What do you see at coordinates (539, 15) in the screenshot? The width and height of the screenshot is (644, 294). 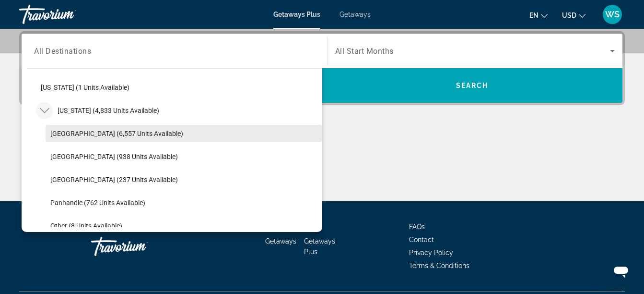 I see `button: Change language` at bounding box center [539, 15].